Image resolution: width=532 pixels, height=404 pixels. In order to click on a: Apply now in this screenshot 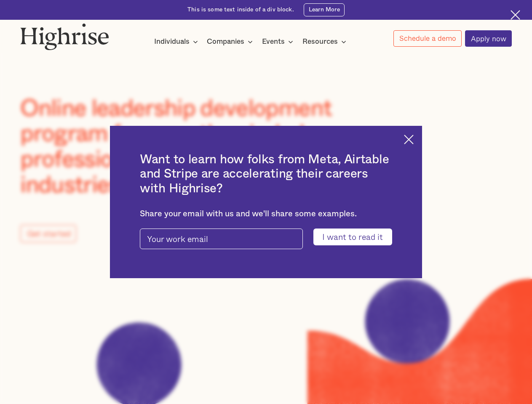, I will do `click(488, 38)`.